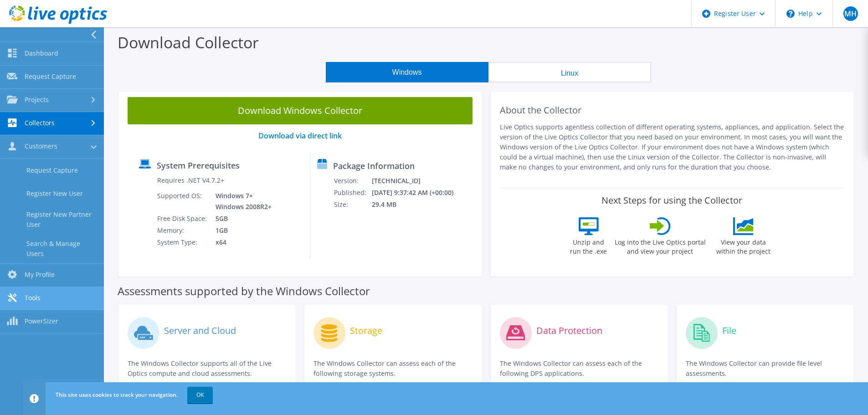 The height and width of the screenshot is (415, 868). I want to click on label: Data Protection, so click(569, 331).